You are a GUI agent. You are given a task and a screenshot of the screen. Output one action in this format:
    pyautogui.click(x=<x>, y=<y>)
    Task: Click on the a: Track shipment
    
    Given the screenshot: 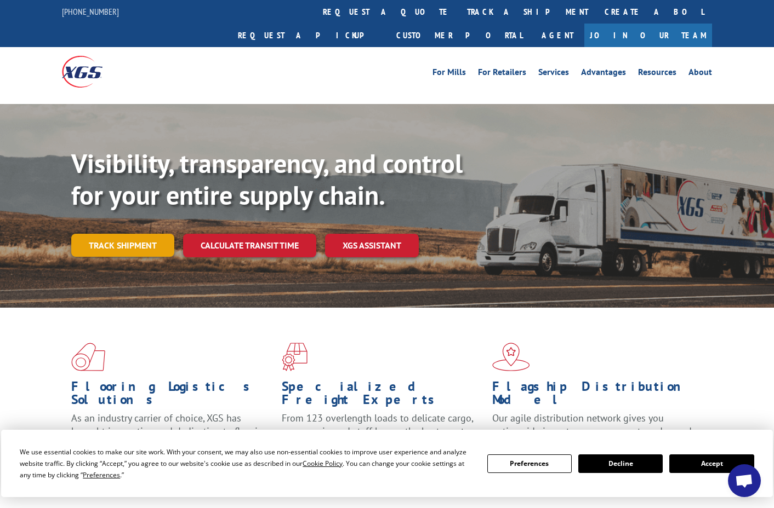 What is the action you would take?
    pyautogui.click(x=123, y=245)
    